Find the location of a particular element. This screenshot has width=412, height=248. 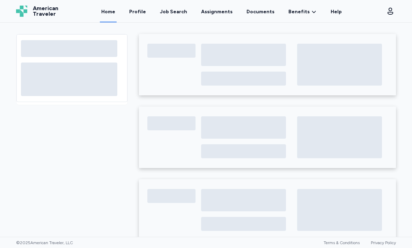

a: Home is located at coordinates (108, 12).